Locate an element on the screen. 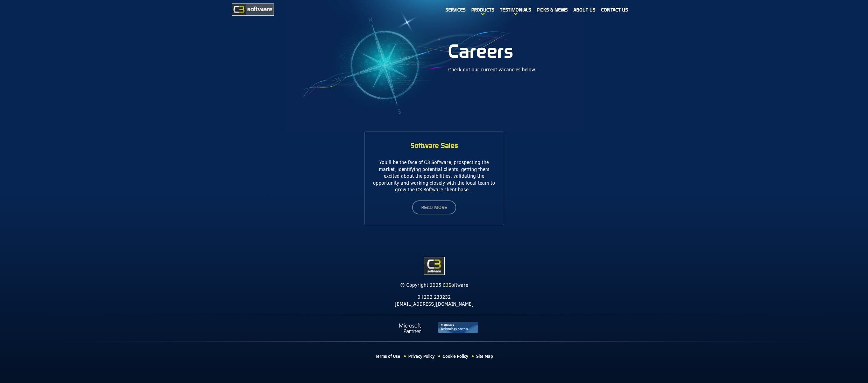  a: Testimonials is located at coordinates (515, 10).